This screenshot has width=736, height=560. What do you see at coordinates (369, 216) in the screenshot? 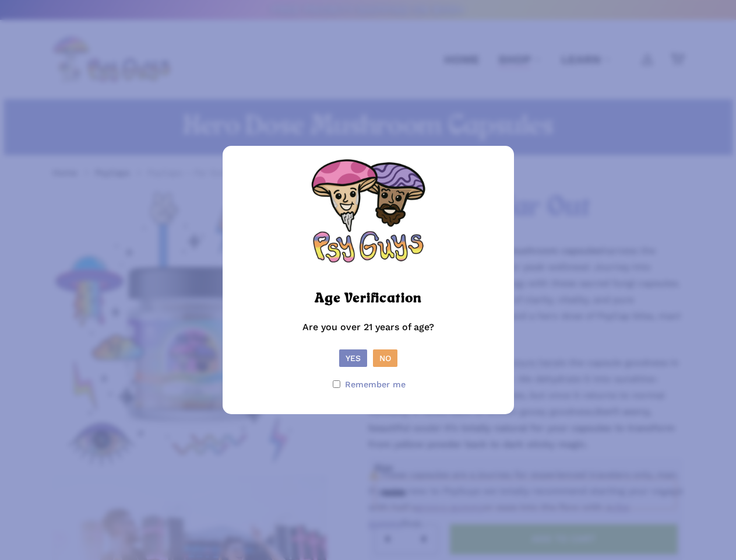
I see `img: Psy Guys Logo` at bounding box center [369, 216].